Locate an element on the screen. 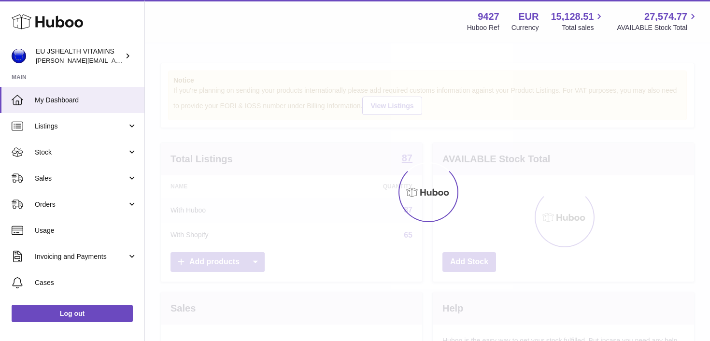 The image size is (710, 341). a: 15,128.51 Total sales is located at coordinates (578, 21).